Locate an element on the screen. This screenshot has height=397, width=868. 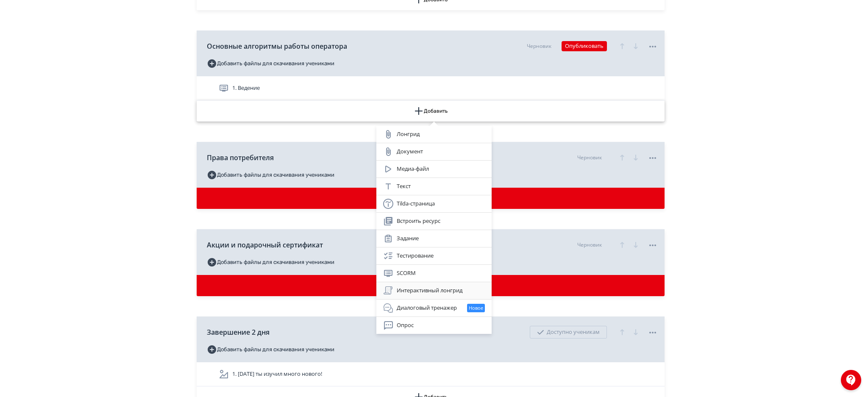
div: SCORM is located at coordinates (434, 273).